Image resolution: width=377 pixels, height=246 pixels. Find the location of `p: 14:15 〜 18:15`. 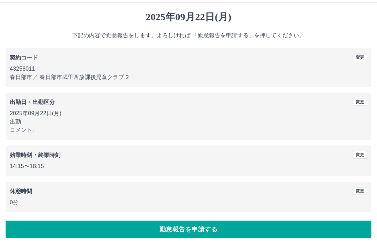

p: 14:15 〜 18:15 is located at coordinates (188, 167).